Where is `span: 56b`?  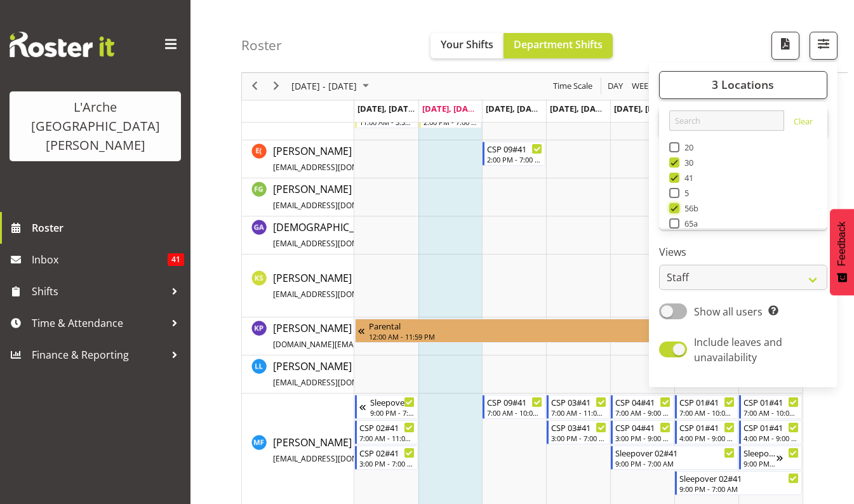 span: 56b is located at coordinates (689, 208).